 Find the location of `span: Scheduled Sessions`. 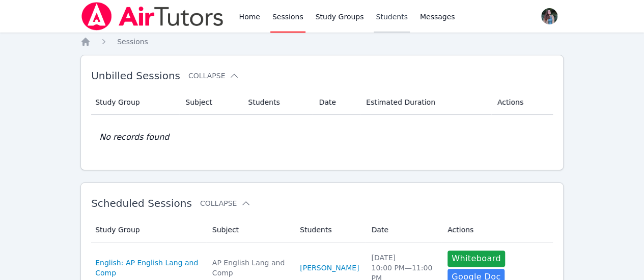

span: Scheduled Sessions is located at coordinates (142, 204).